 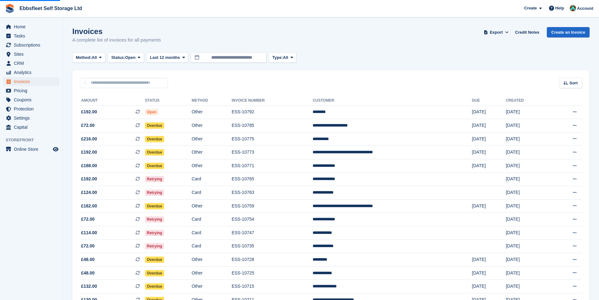 I want to click on th: Status, so click(x=168, y=101).